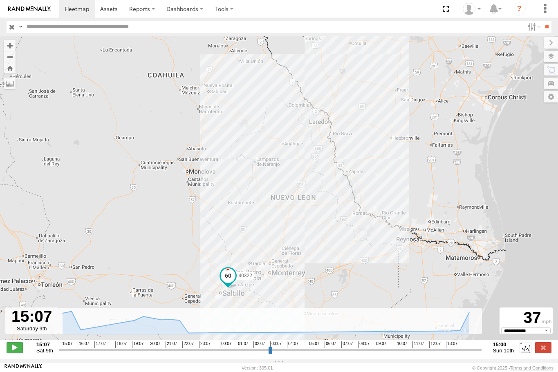 This screenshot has height=372, width=558. I want to click on a: Terms and Conditions, so click(531, 368).